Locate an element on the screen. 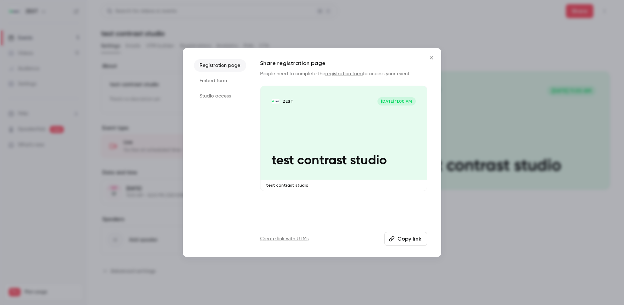 This screenshot has width=624, height=305. p: ZEST is located at coordinates (288, 101).